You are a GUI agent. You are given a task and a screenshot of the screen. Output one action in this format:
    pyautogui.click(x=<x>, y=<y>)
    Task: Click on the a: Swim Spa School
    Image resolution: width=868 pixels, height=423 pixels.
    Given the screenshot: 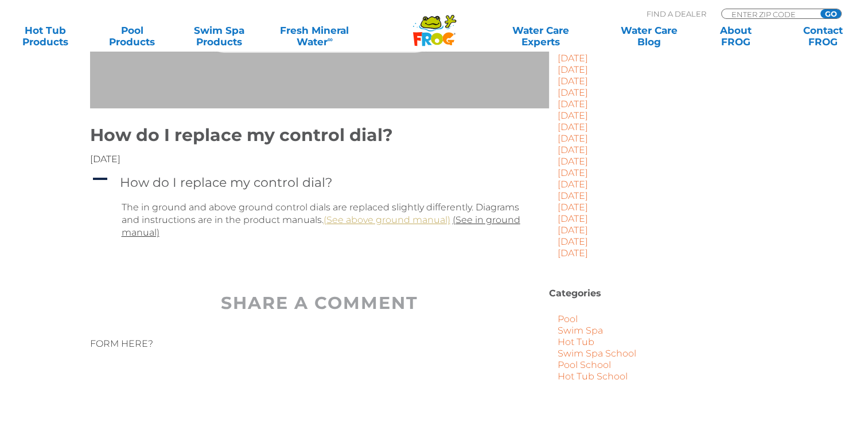 What is the action you would take?
    pyautogui.click(x=597, y=353)
    